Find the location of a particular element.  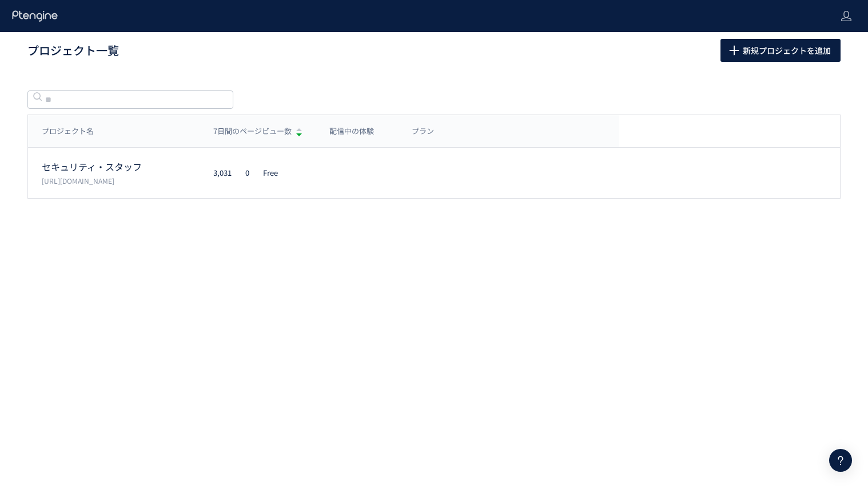

span: 7日間のページビュー数 is located at coordinates (252, 131).